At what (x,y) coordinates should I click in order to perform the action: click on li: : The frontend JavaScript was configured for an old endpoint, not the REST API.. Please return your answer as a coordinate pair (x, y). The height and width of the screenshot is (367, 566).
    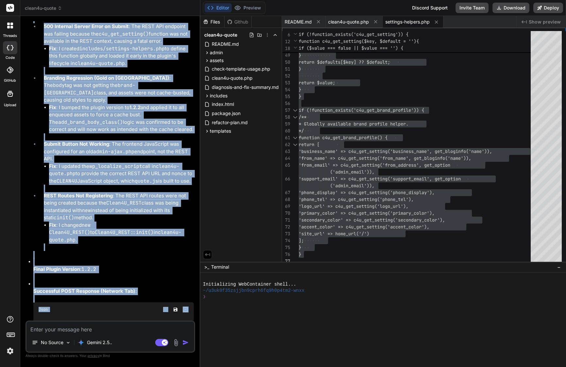
    Looking at the image, I should click on (116, 166).